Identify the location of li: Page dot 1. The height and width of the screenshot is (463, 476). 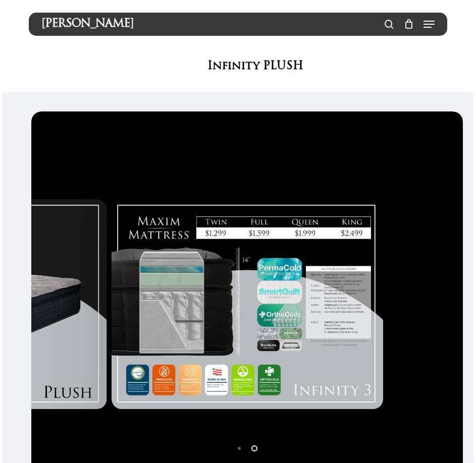
(240, 448).